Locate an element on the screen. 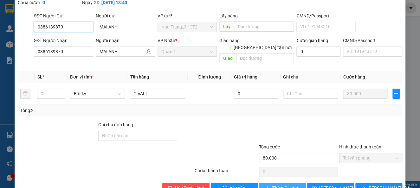  input: 0 is located at coordinates (365, 94).